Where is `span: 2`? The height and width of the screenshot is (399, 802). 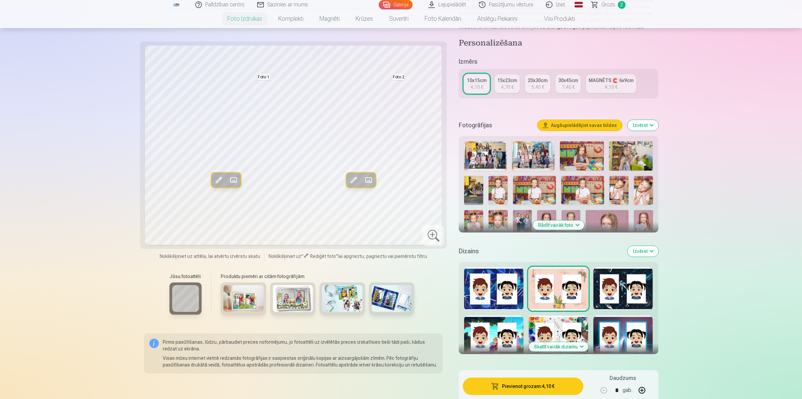
span: 2 is located at coordinates (622, 5).